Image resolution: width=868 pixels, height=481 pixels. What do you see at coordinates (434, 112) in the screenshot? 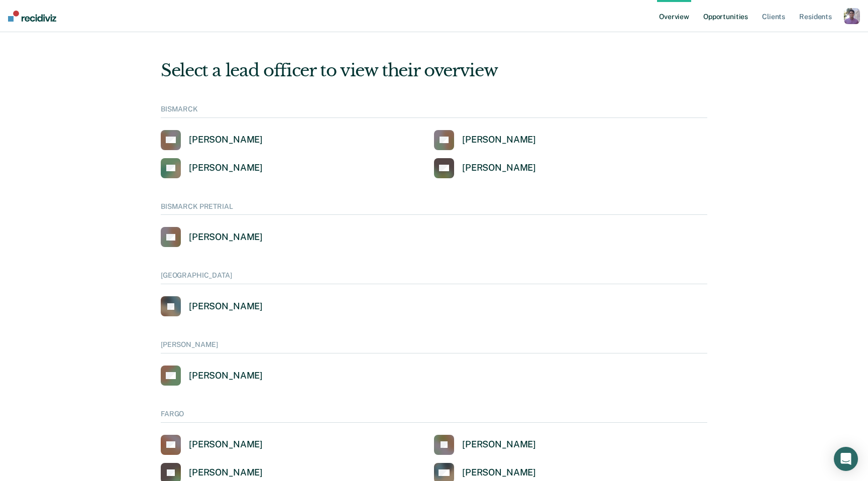
I see `div: BISMARCK` at bounding box center [434, 112].